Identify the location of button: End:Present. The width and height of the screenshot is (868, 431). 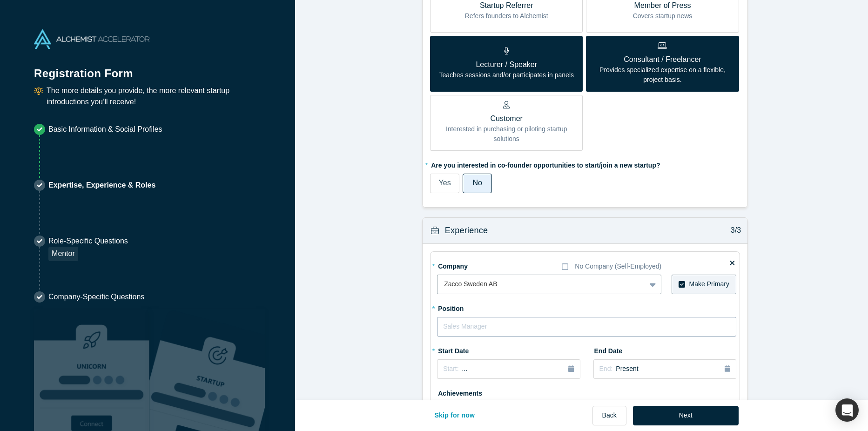
(665, 369).